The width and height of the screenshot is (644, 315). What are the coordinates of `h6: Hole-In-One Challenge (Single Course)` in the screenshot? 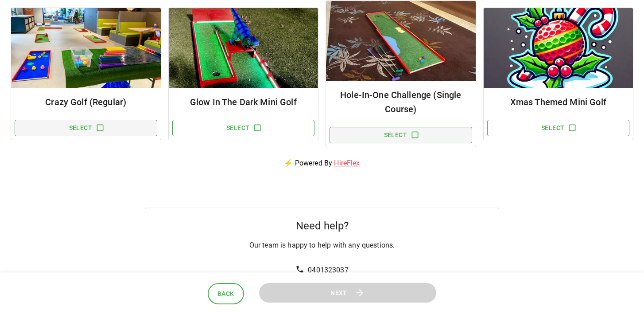 It's located at (400, 102).